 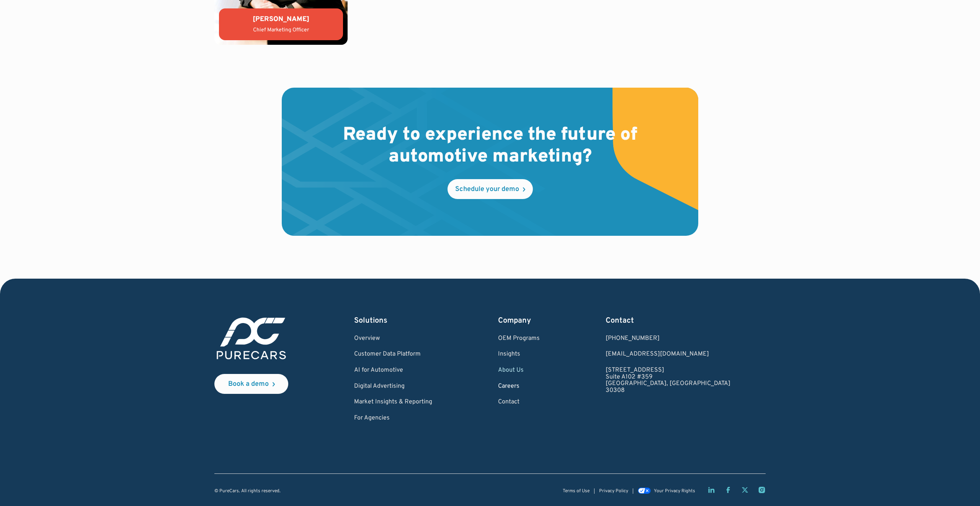 What do you see at coordinates (487, 190) in the screenshot?
I see `div: Schedule your demo` at bounding box center [487, 190].